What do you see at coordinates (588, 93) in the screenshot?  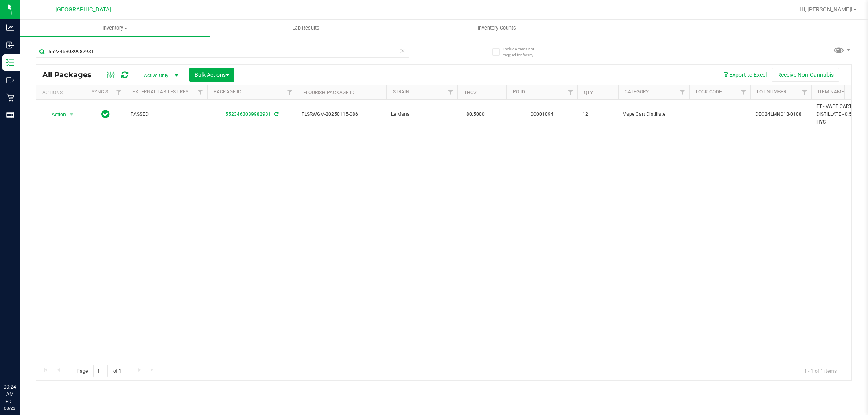 I see `a: Qty` at bounding box center [588, 93].